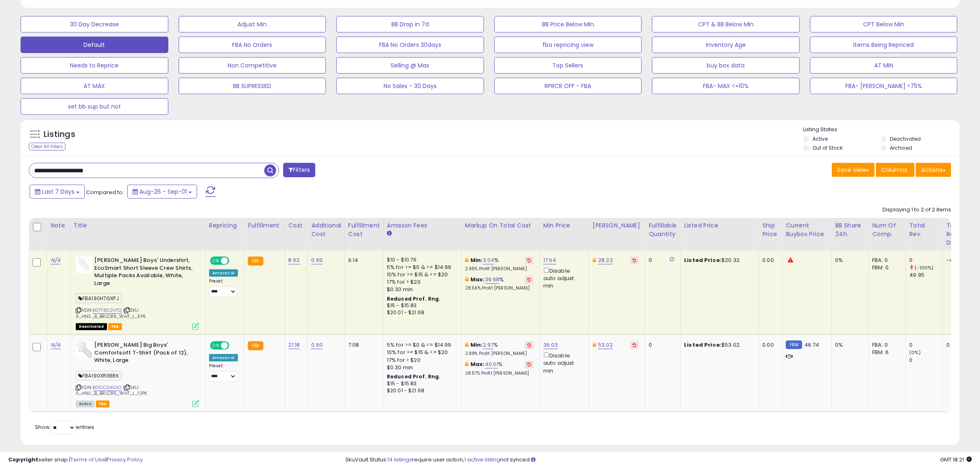 Image resolution: width=980 pixels, height=468 pixels. Describe the element at coordinates (252, 45) in the screenshot. I see `button: FBA No Orders` at that location.